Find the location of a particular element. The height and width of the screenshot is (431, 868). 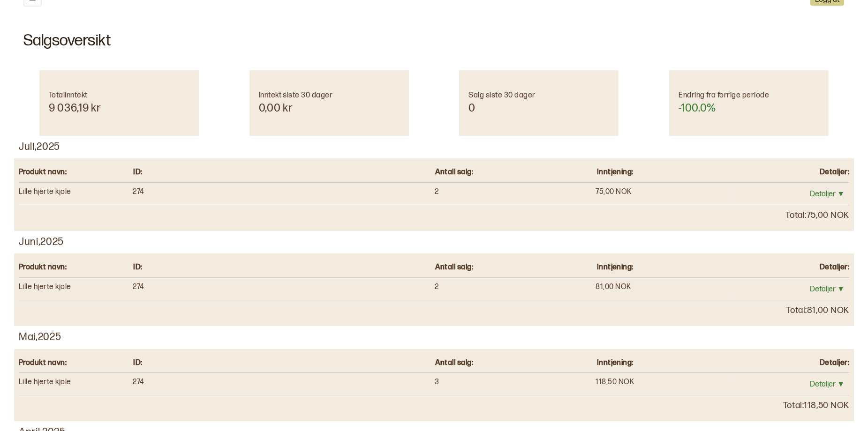

div: Total: 75,00 NOK is located at coordinates (818, 215).